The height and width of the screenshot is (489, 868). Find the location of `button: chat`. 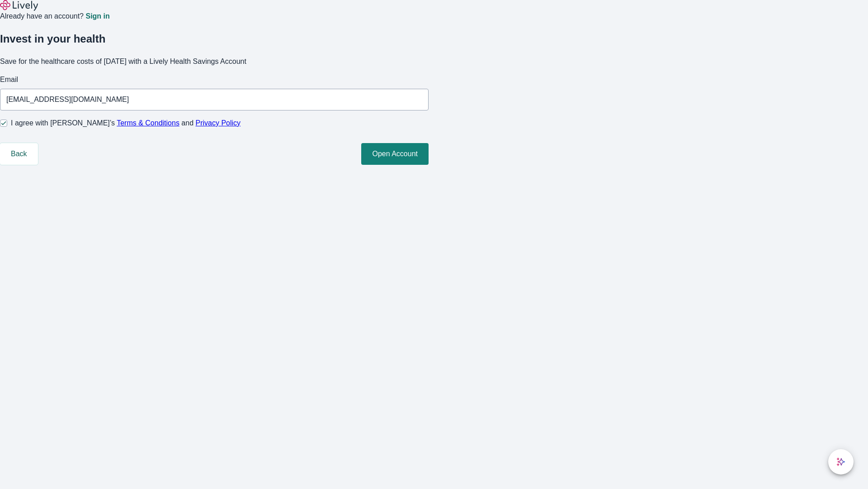

button: chat is located at coordinates (841, 462).